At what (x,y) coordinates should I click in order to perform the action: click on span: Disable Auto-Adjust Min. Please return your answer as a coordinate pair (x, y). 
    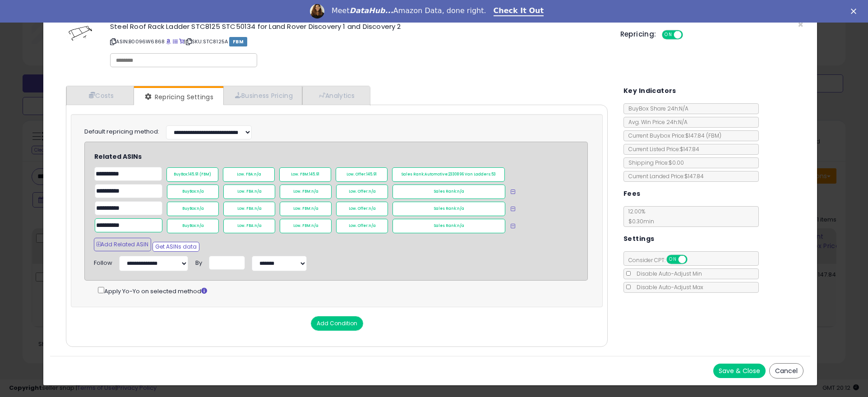
    Looking at the image, I should click on (667, 273).